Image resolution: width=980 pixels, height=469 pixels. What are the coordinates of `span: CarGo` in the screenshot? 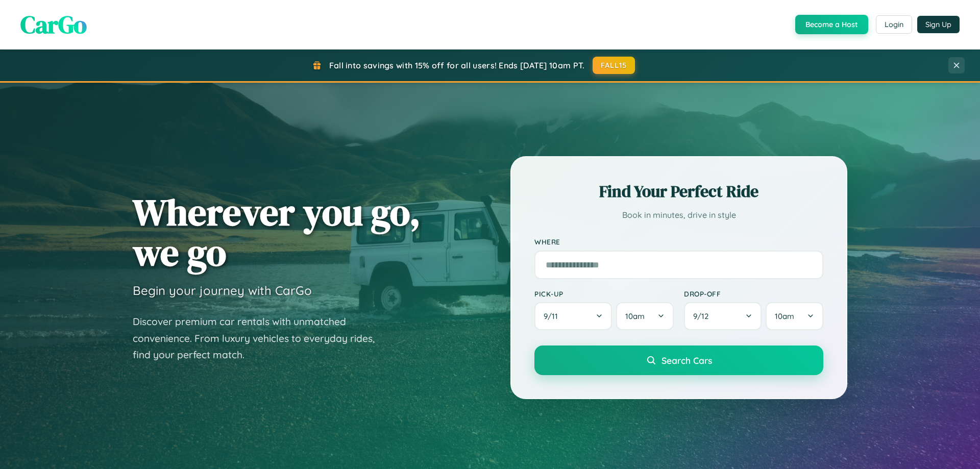 It's located at (54, 24).